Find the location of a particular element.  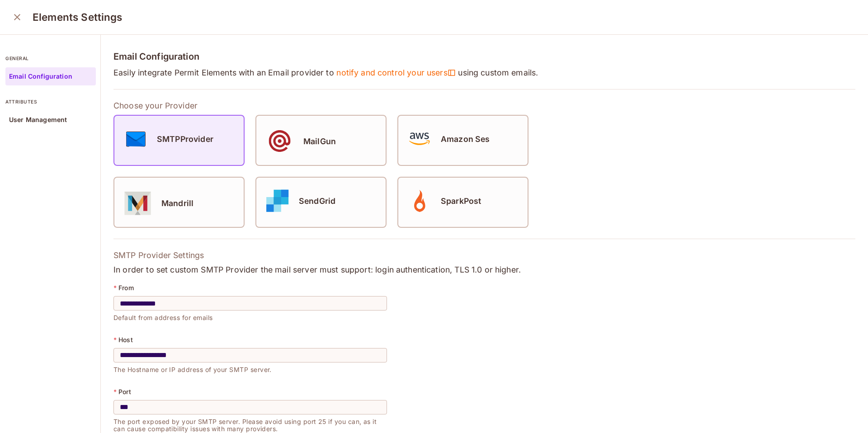

p: User Management is located at coordinates (38, 120).